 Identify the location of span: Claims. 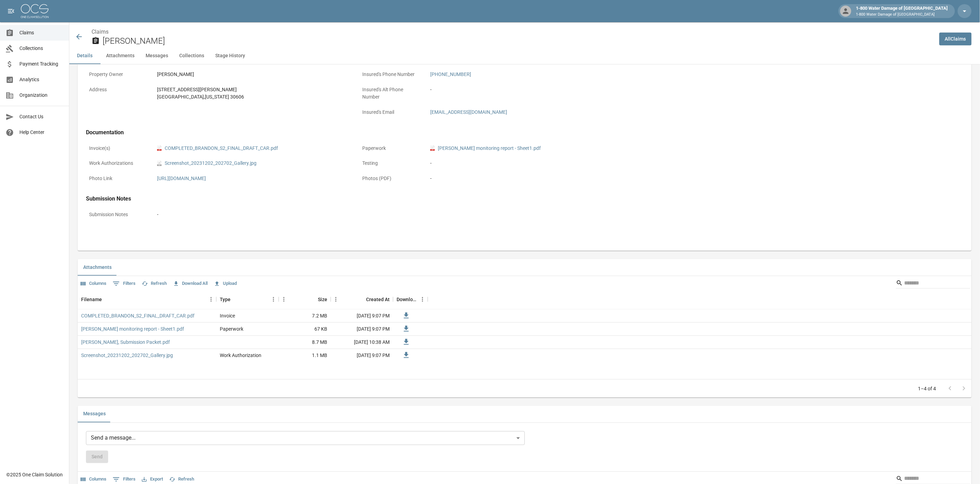
(41, 33).